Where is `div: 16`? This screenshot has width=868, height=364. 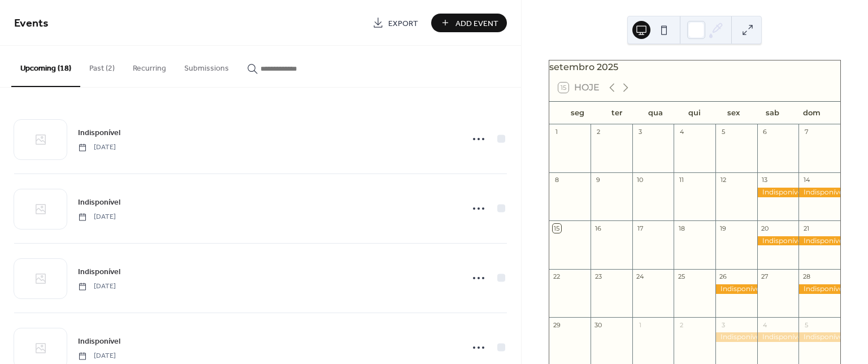 div: 16 is located at coordinates (598, 228).